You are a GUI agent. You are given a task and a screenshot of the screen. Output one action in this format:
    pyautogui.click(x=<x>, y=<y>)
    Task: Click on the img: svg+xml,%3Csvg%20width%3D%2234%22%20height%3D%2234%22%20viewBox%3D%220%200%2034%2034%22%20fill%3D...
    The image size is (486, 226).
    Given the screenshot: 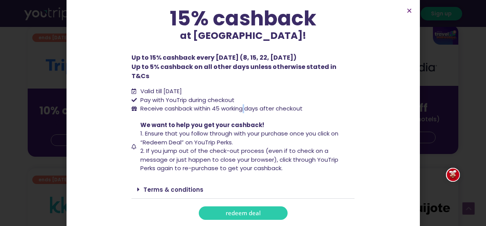 What is the action you would take?
    pyautogui.click(x=453, y=174)
    